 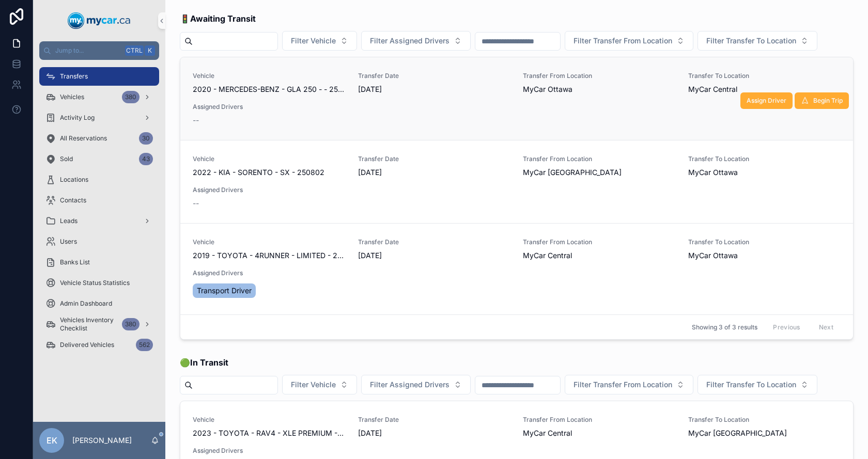 I want to click on span: Transport Driver, so click(x=225, y=291).